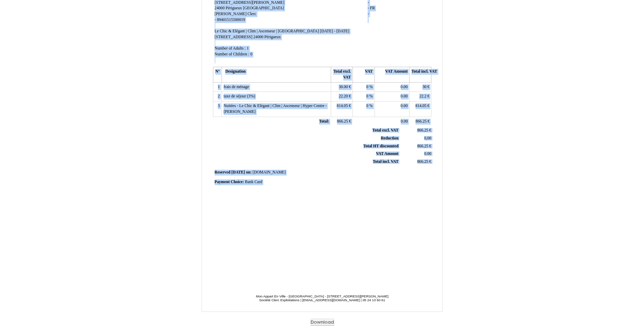 Image resolution: width=644 pixels, height=326 pixels. I want to click on button: Download, so click(322, 322).